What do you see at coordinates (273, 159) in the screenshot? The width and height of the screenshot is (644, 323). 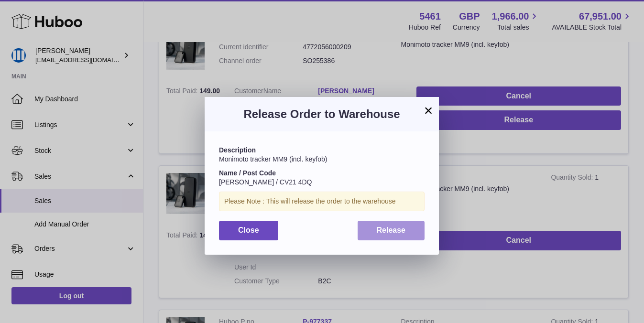 I see `span: Monimoto tracker MM9 (incl. keyfob)` at bounding box center [273, 159].